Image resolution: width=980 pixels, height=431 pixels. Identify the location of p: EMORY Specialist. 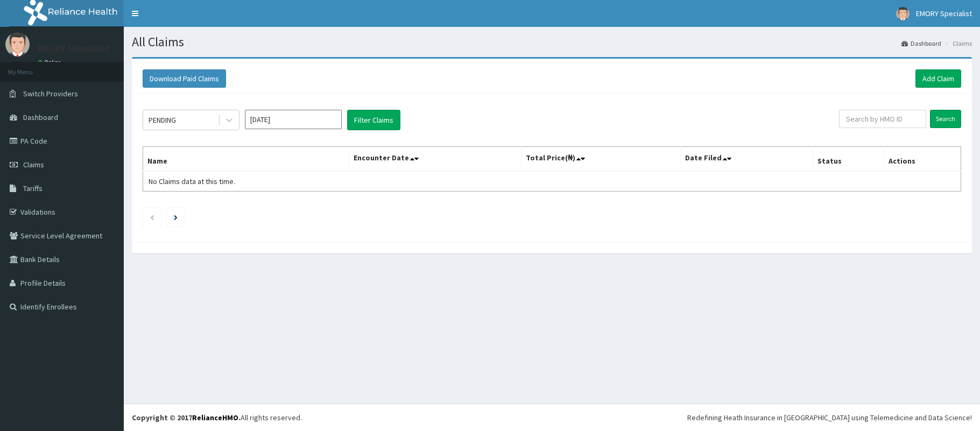
(73, 48).